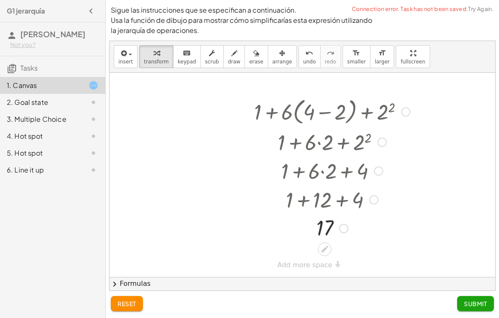 The image size is (499, 318). I want to click on span: undo, so click(310, 62).